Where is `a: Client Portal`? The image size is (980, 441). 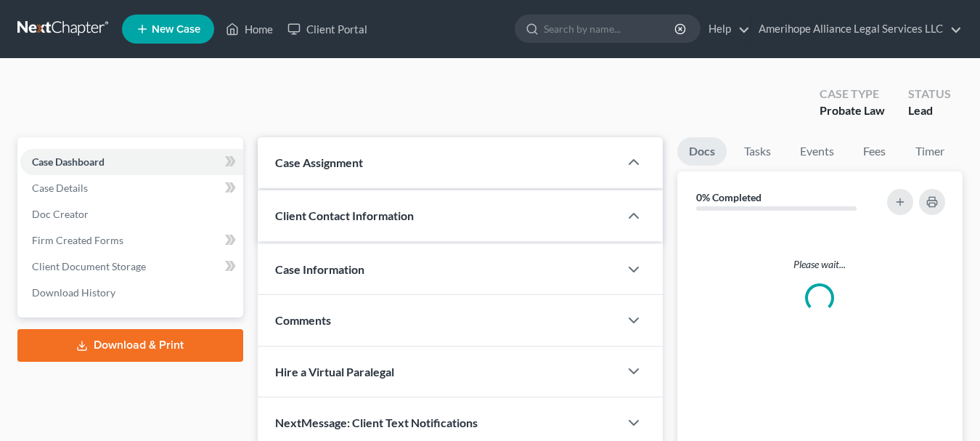
a: Client Portal is located at coordinates (328, 29).